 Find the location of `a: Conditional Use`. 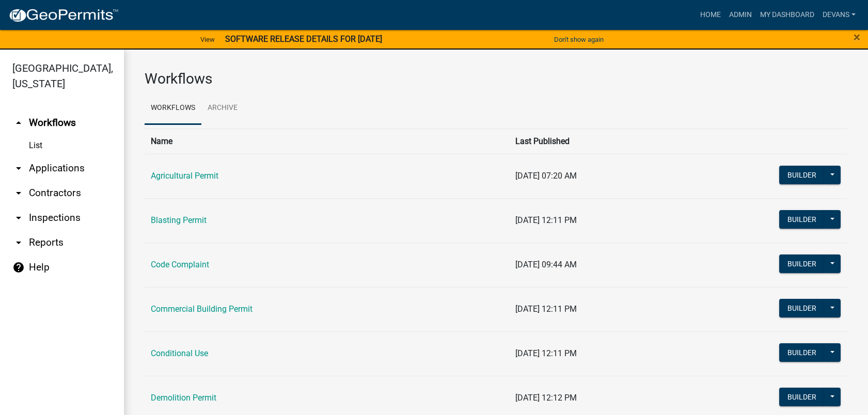

a: Conditional Use is located at coordinates (179, 353).